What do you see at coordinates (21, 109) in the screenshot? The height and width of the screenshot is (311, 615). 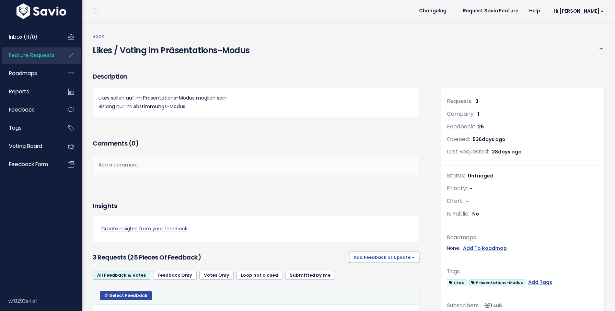 I see `span: Feedback` at bounding box center [21, 109].